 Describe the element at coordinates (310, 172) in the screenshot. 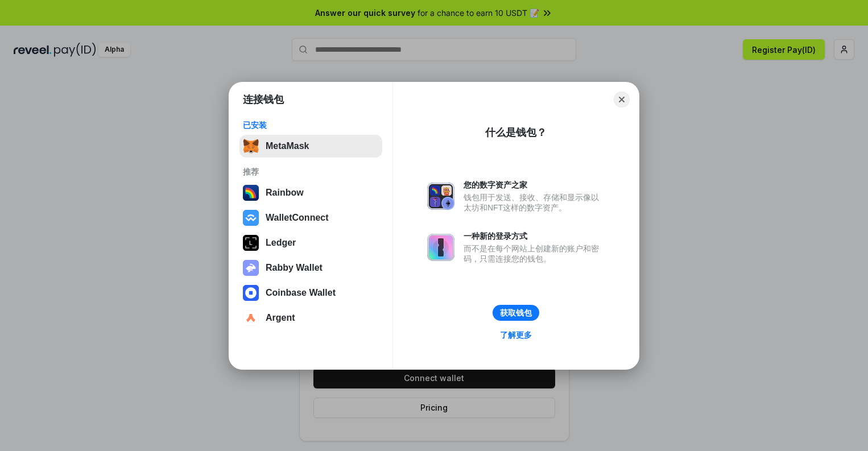

I see `div: 推荐` at that location.